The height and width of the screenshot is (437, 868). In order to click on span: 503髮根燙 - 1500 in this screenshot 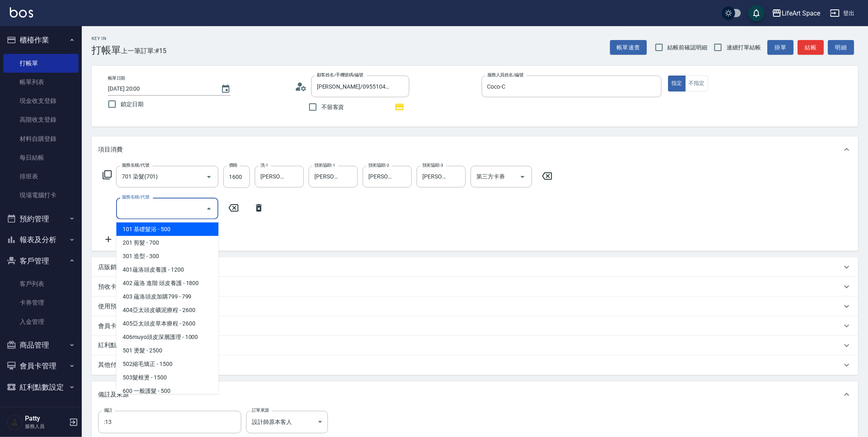, I will do `click(167, 377)`.